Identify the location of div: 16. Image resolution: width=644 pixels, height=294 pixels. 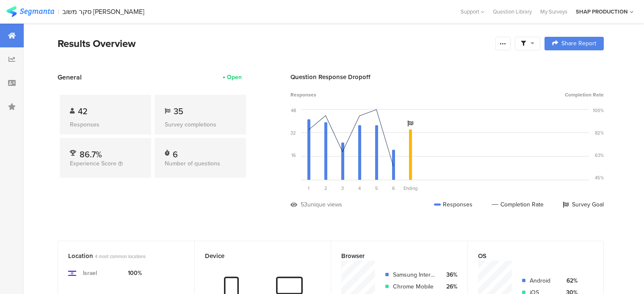
(293, 155).